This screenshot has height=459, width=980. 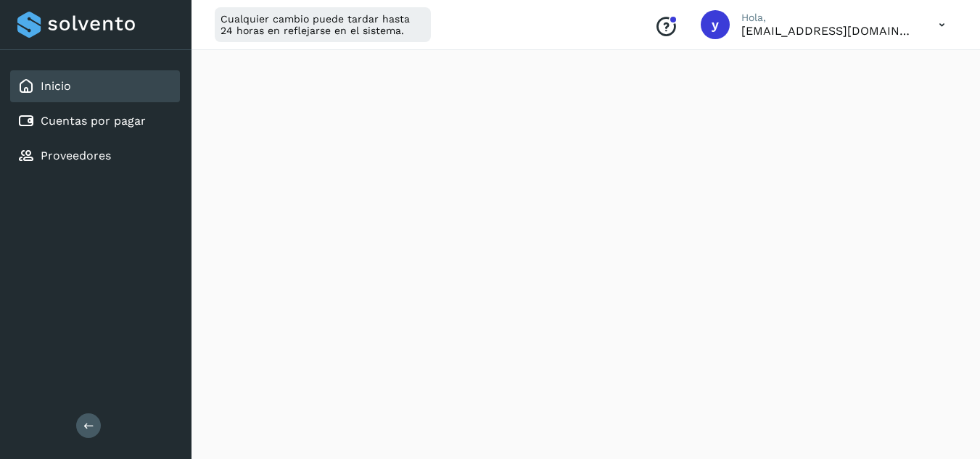 What do you see at coordinates (56, 86) in the screenshot?
I see `a: Inicio` at bounding box center [56, 86].